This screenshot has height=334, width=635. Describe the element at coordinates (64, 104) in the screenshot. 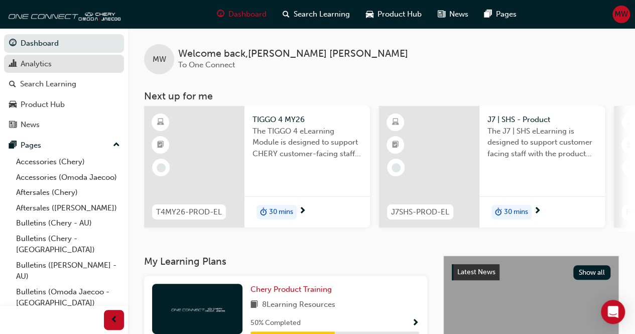

I see `a: Product Hub` at that location.